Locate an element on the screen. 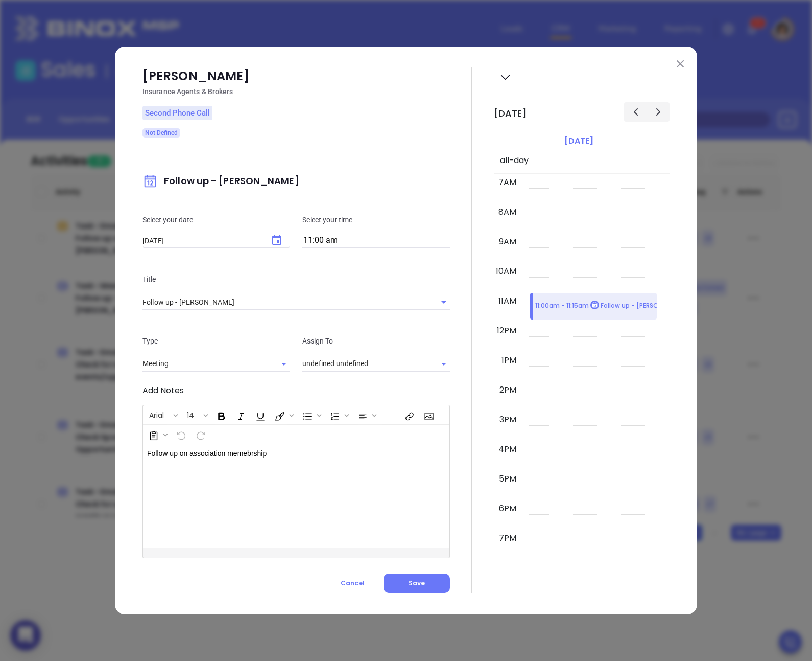 Image resolution: width=812 pixels, height=661 pixels. span: Save is located at coordinates (417, 583).